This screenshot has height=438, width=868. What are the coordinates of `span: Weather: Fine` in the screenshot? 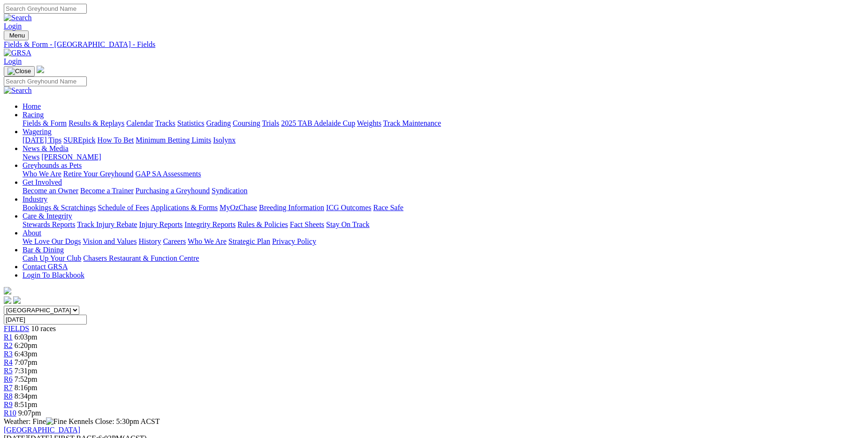 It's located at (36, 421).